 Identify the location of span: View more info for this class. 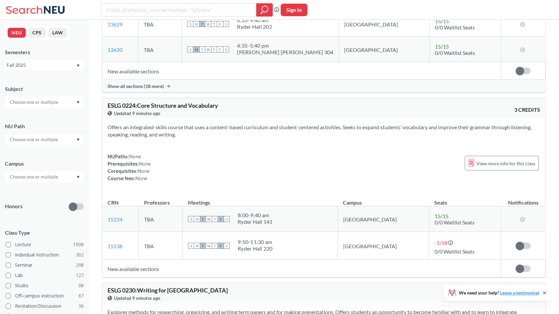
(506, 163).